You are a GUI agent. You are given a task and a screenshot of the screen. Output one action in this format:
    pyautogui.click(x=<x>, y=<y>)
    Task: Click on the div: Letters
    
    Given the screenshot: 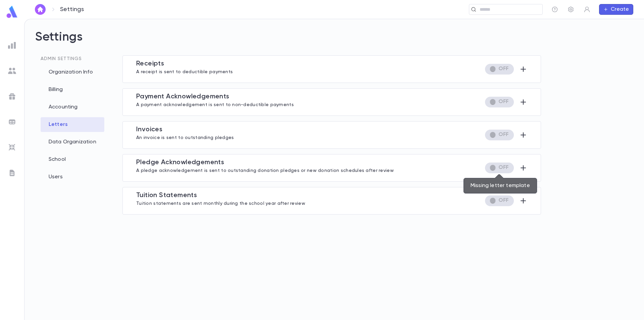 What is the action you would take?
    pyautogui.click(x=72, y=125)
    